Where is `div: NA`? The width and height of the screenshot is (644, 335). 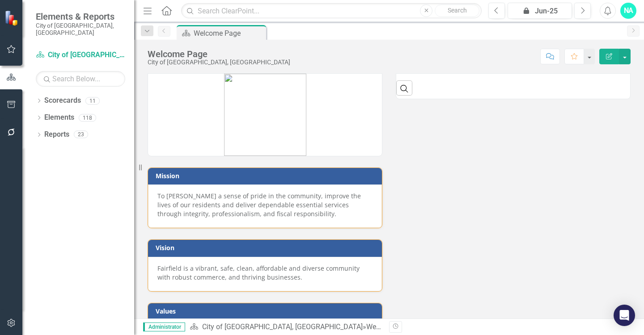
div: NA is located at coordinates (628, 11).